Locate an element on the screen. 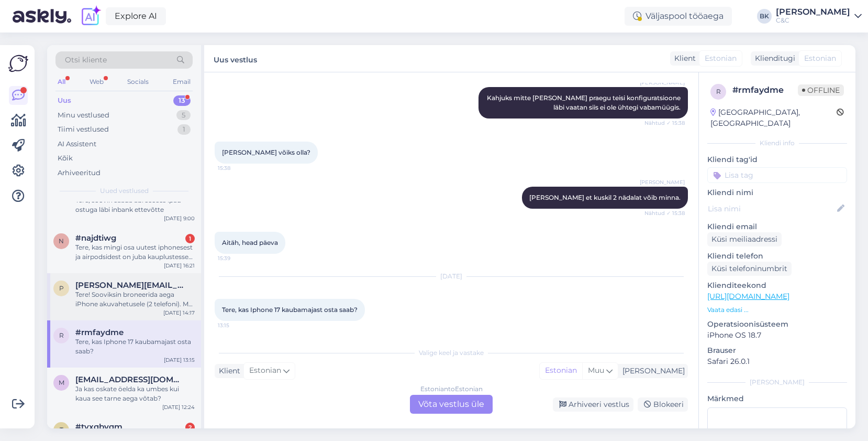  div: Väljaspool tööaega is located at coordinates (678, 16).